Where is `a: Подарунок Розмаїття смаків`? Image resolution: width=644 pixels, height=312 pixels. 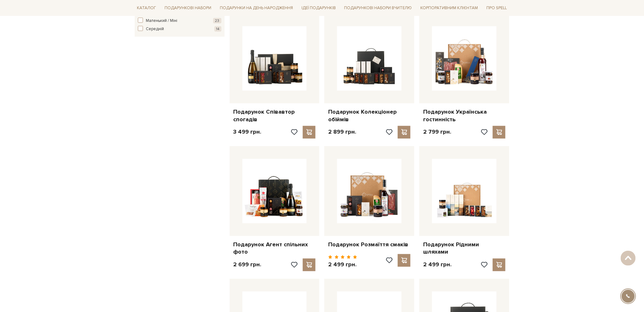
a: Подарунок Розмаїття смаків is located at coordinates (369, 245).